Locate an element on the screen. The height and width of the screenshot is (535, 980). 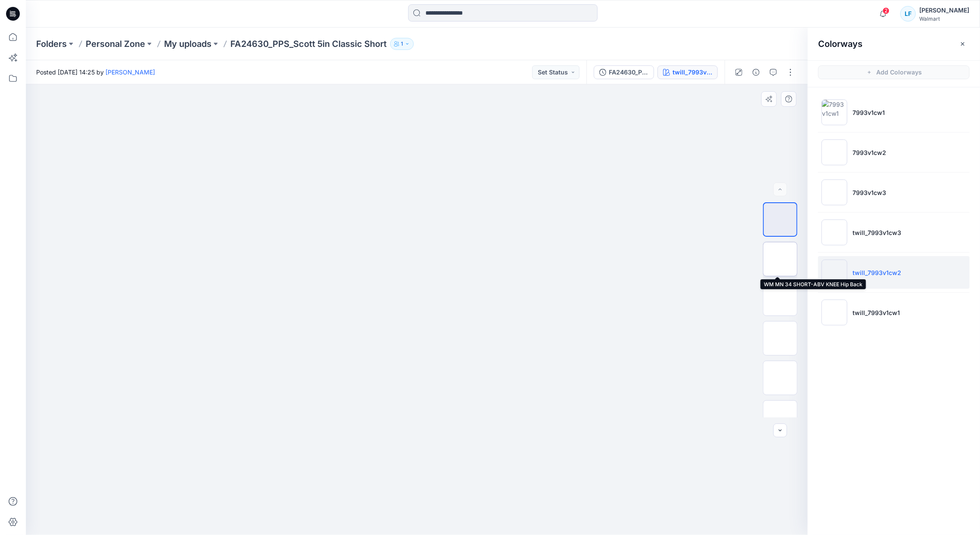
p: twill_7993v1cw3 is located at coordinates (877, 232).